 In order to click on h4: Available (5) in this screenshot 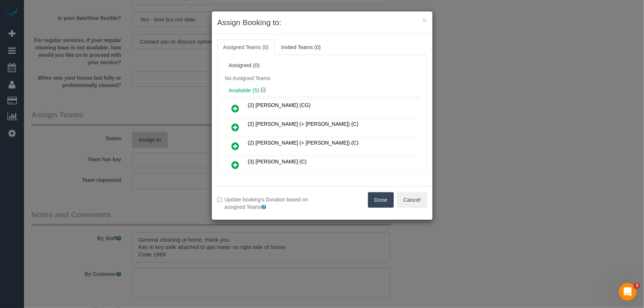, I will do `click(322, 90)`.